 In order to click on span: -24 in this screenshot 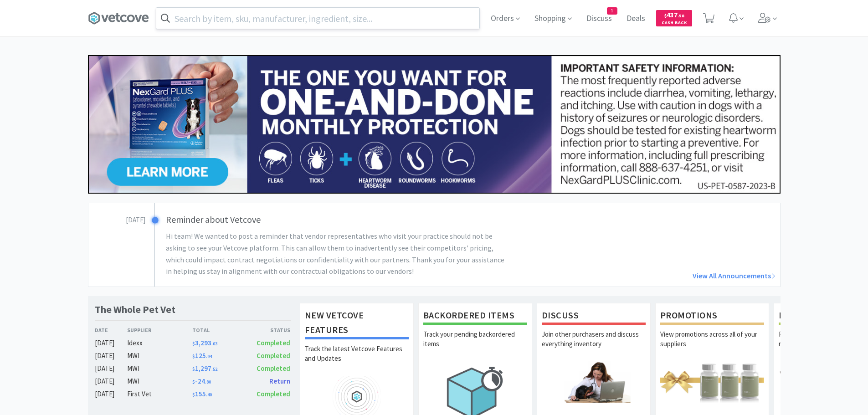, I will do `click(201, 381)`.